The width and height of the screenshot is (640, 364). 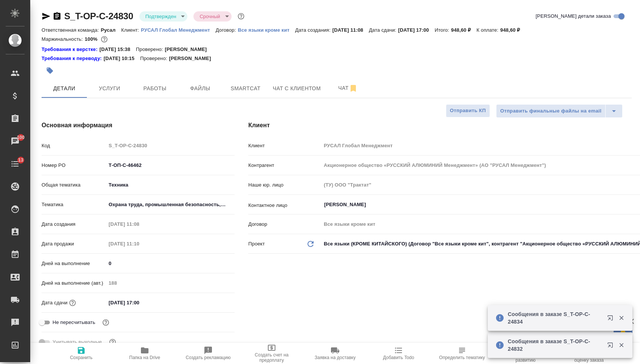 I want to click on p: Сообщения в заказе S_T-OP-C-24832, so click(x=555, y=345).